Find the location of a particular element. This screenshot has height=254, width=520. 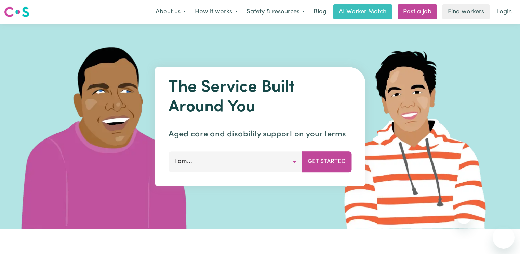

a: Careseekers logo is located at coordinates (17, 12).